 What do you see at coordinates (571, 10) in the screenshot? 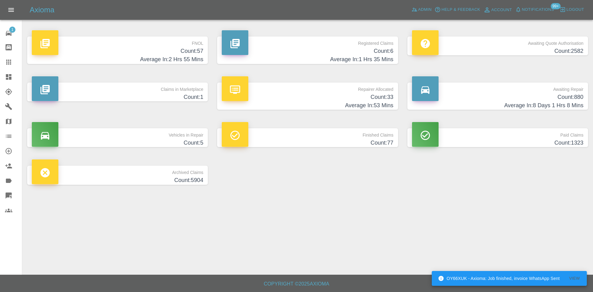
I see `button: Logout` at bounding box center [571, 10].